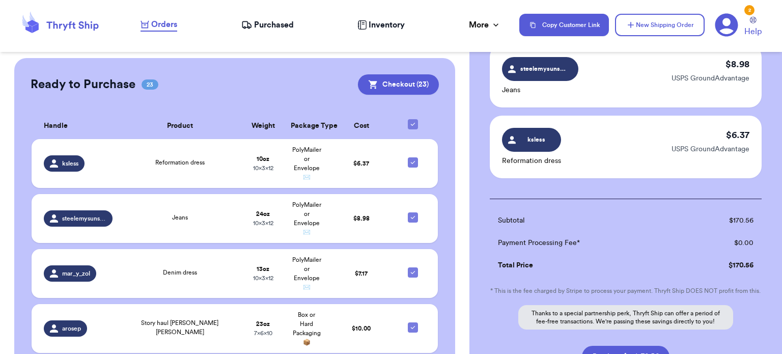  I want to click on a: Purchased, so click(267, 25).